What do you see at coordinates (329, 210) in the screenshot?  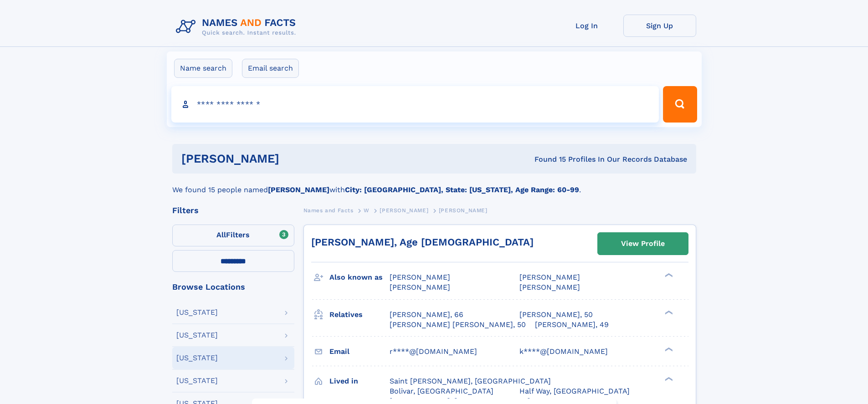 I see `a: Names and Facts` at bounding box center [329, 210].